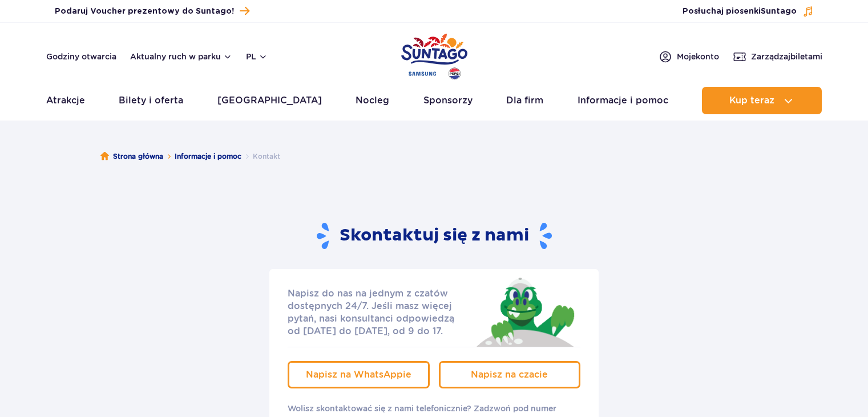  I want to click on a: Godziny otwarcia, so click(81, 56).